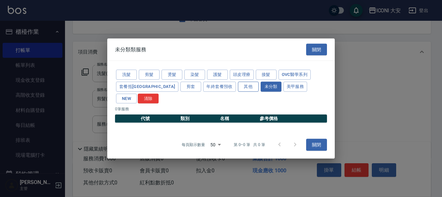  What do you see at coordinates (148, 99) in the screenshot?
I see `button: 清除` at bounding box center [148, 99].